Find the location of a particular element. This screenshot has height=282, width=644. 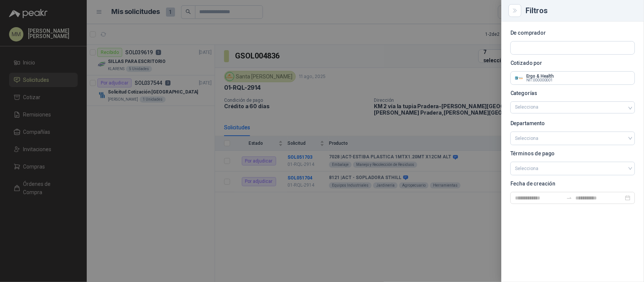

span: to is located at coordinates (569, 198).